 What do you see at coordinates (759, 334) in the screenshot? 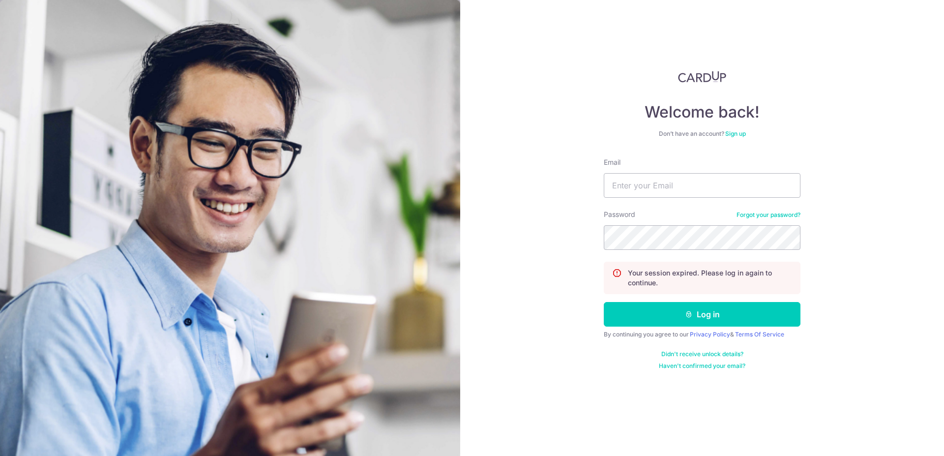
I see `a: Terms Of Service` at bounding box center [759, 334].